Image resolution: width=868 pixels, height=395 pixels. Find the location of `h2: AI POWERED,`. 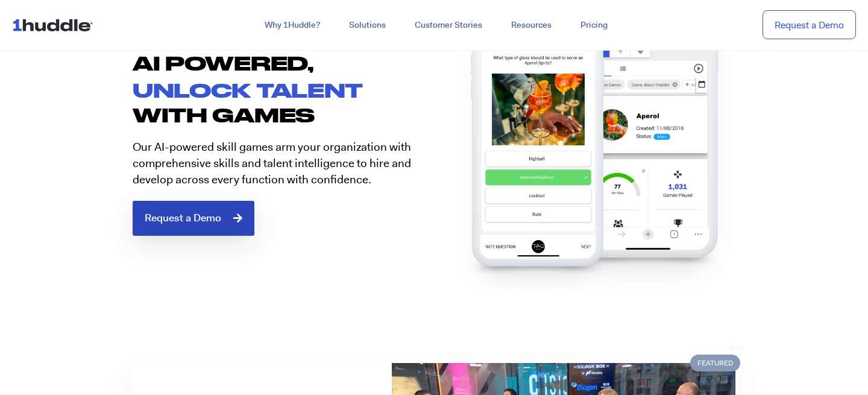

h2: AI POWERED, is located at coordinates (283, 63).